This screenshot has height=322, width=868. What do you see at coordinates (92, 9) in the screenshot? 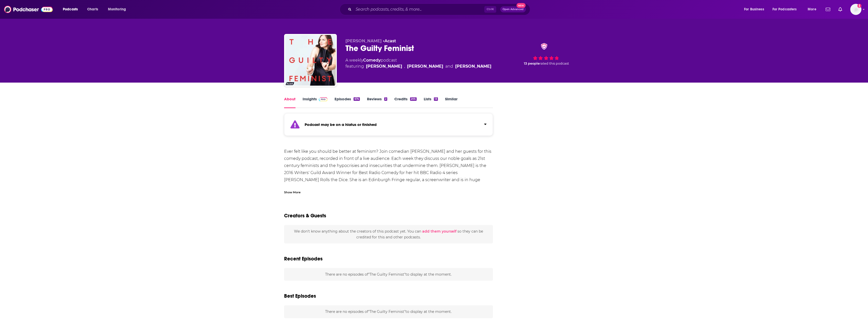
I see `a: Charts` at bounding box center [92, 9].